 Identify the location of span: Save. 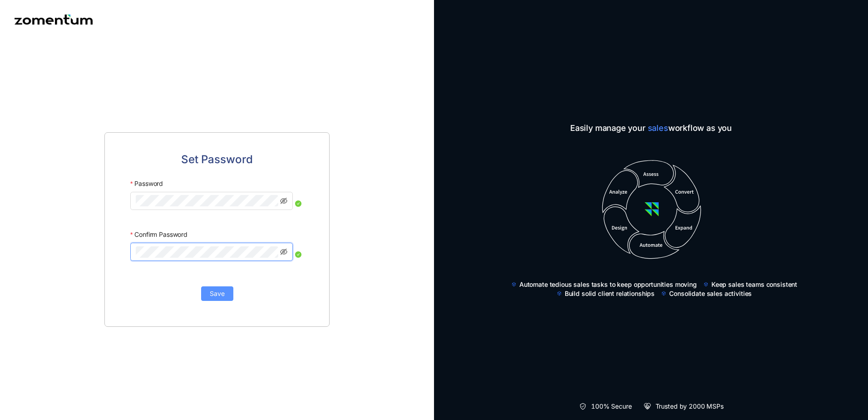
(217, 294).